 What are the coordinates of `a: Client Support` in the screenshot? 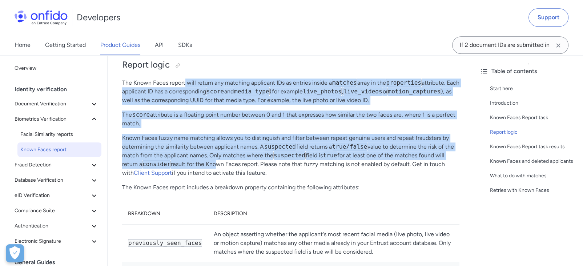 It's located at (153, 173).